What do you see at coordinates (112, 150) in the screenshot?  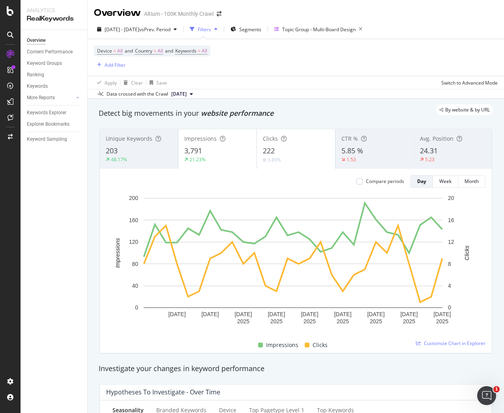 I see `span: 203` at bounding box center [112, 150].